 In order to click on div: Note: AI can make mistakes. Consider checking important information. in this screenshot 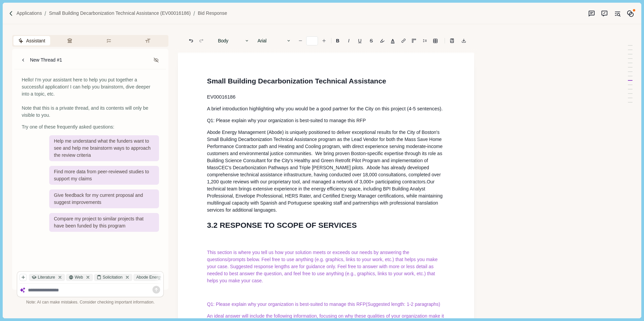, I will do `click(90, 302)`.